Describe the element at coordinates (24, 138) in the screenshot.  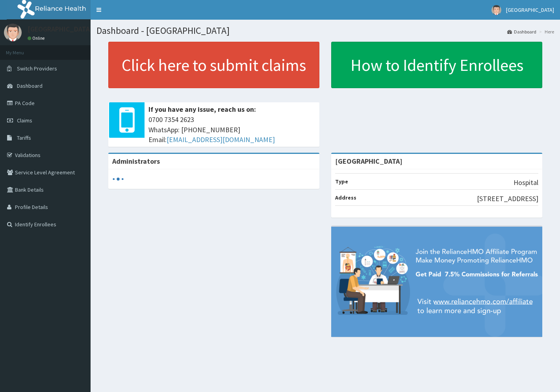
I see `span: Tariffs` at that location.